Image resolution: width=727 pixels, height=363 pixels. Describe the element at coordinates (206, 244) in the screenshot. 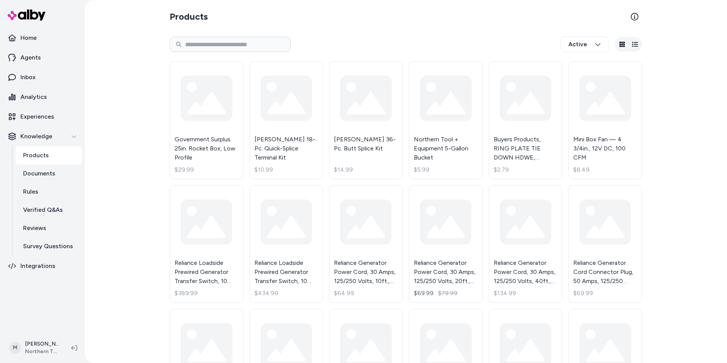

I see `a: Reliance Loadside Prewired Generator Transfer Switch, 10 Circuits, 125/250 Volts, 30 Amps, 7,500 ...` at that location.